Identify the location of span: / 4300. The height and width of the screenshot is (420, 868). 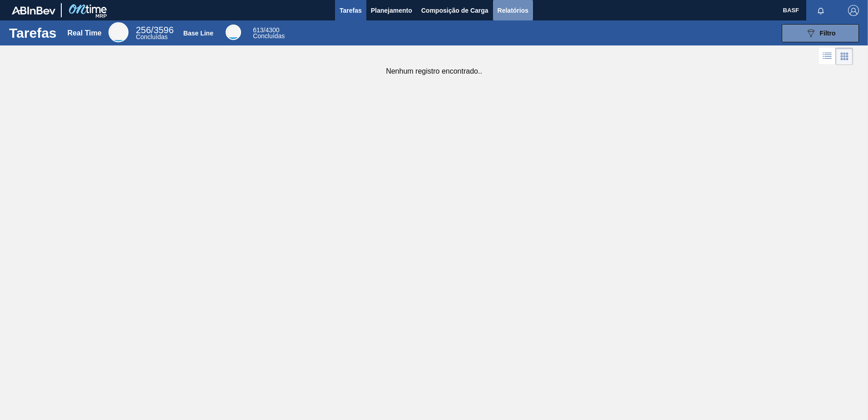
(266, 30).